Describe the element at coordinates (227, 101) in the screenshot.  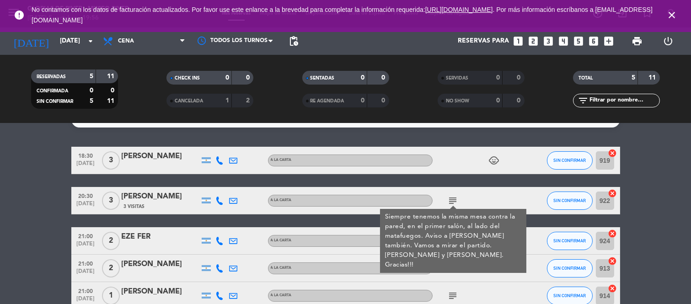
I see `strong: 1` at that location.